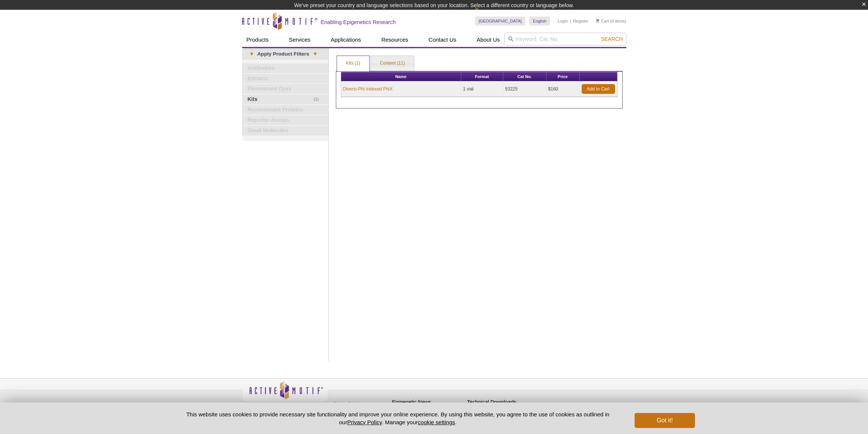 Image resolution: width=868 pixels, height=434 pixels. What do you see at coordinates (319, 99) in the screenshot?
I see `span: (1)` at bounding box center [319, 99].